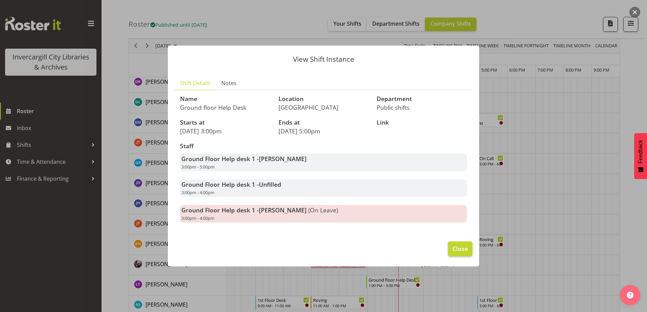  I want to click on h3: Starts at, so click(225, 123).